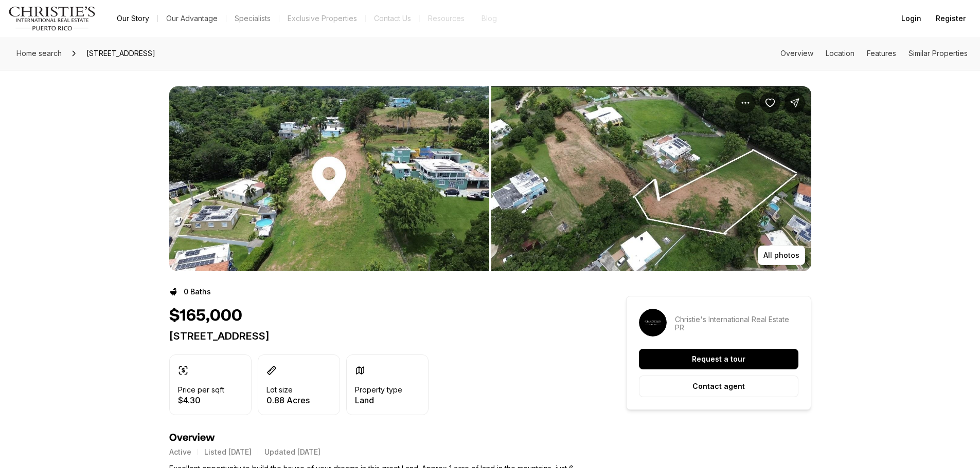 The width and height of the screenshot is (980, 468). I want to click on a: Skip to: Location, so click(840, 53).